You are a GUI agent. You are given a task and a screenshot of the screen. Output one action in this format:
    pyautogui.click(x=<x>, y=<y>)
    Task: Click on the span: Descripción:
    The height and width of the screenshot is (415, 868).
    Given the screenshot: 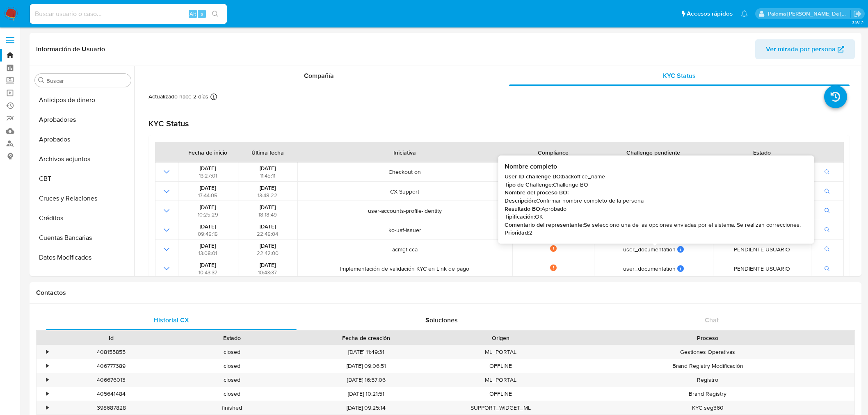 What is the action you would take?
    pyautogui.click(x=520, y=200)
    